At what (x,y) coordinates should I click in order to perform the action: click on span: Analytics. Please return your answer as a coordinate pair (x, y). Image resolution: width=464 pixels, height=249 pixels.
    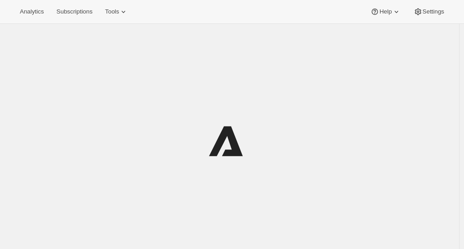
    Looking at the image, I should click on (32, 12).